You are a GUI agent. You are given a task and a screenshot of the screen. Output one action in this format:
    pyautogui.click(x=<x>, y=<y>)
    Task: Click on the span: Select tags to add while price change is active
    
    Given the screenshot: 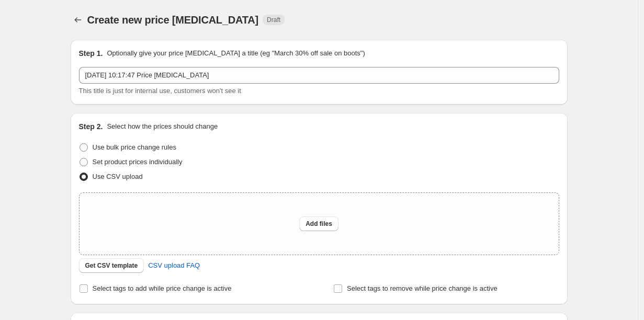 What is the action you would take?
    pyautogui.click(x=162, y=288)
    